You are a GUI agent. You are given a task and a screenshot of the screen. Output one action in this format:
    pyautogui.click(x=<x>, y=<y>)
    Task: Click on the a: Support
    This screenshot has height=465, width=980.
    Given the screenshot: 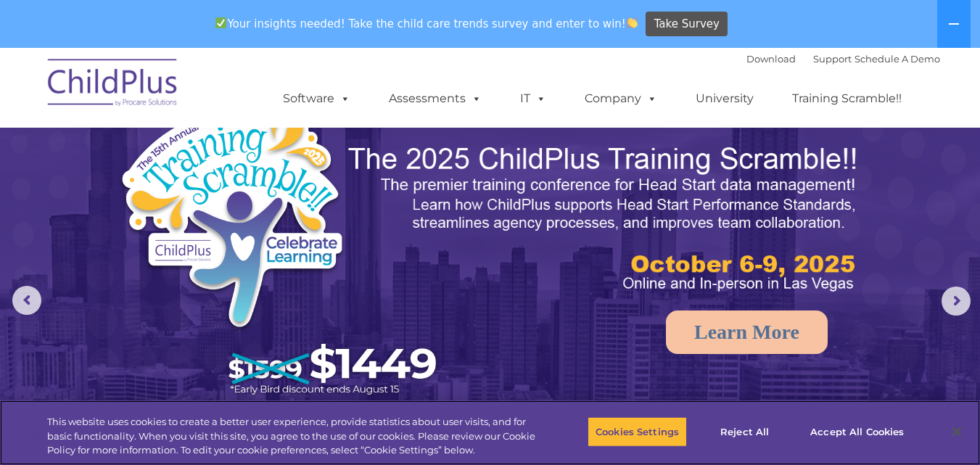 What is the action you would take?
    pyautogui.click(x=832, y=58)
    